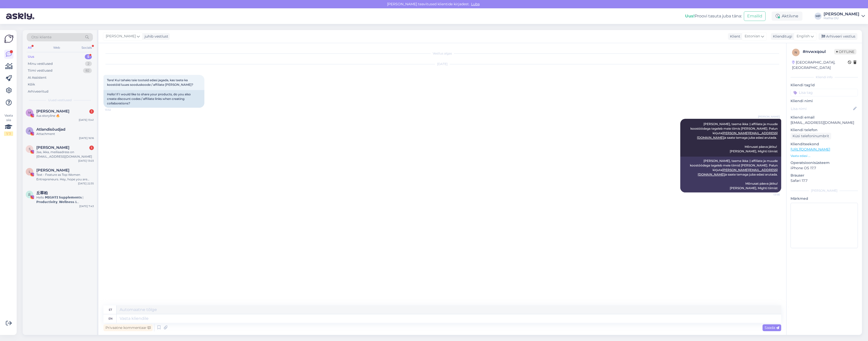  Describe the element at coordinates (824, 85) in the screenshot. I see `p: Kliendi tag'id` at that location.